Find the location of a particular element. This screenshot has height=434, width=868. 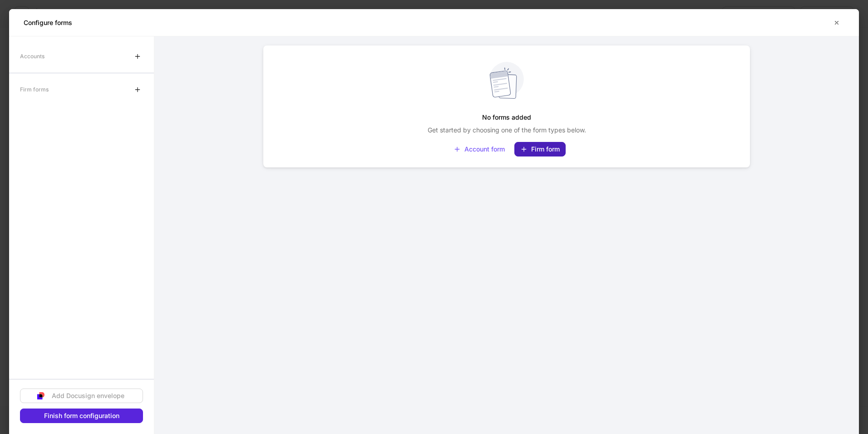

div: Firm forms is located at coordinates (35, 89).